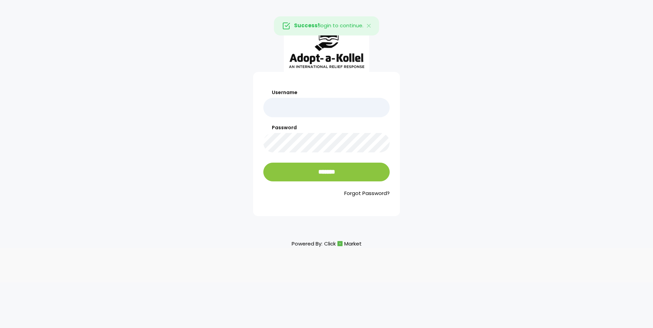 The width and height of the screenshot is (653, 328). What do you see at coordinates (340, 244) in the screenshot?
I see `img: cm_icon.png` at bounding box center [340, 244].